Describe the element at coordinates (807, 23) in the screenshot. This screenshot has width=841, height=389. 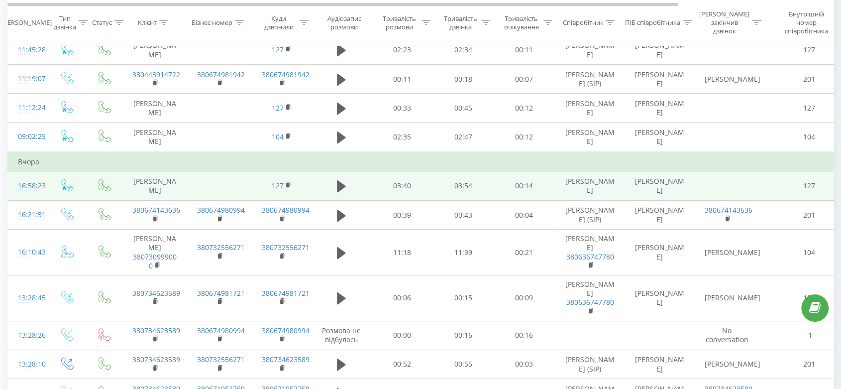
I see `div: Внутрішній номер співробітника` at that location.